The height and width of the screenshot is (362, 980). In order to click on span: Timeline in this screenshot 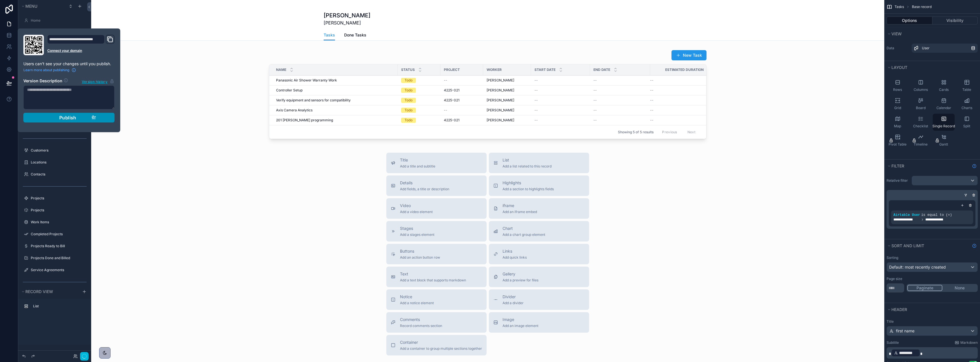, I will do `click(921, 145)`.